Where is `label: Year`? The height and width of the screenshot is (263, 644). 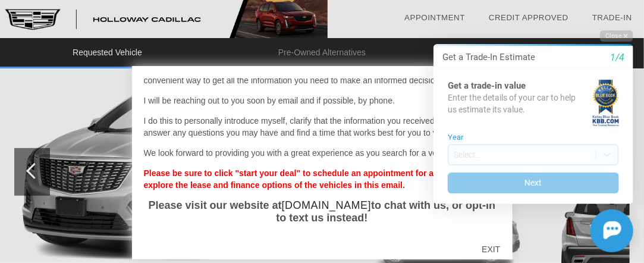 label: Year is located at coordinates (125, 118).